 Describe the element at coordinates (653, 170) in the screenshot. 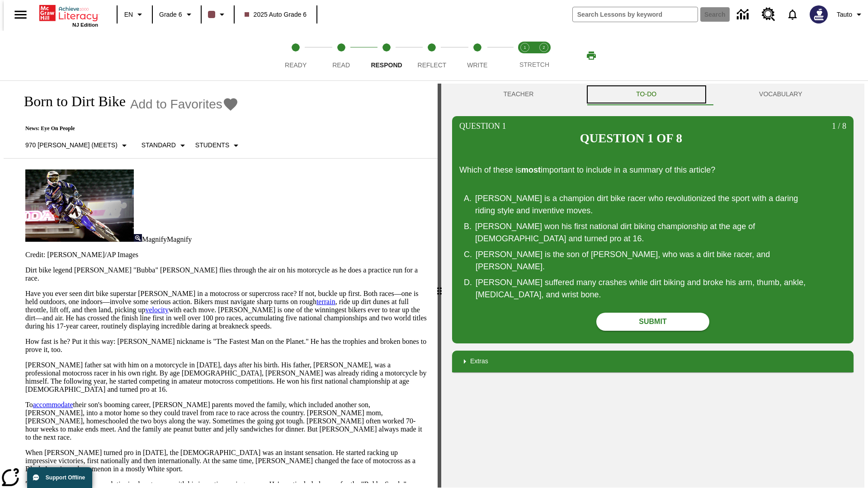

I see `p: Which of these is important to include in a summary of this article?` at that location.